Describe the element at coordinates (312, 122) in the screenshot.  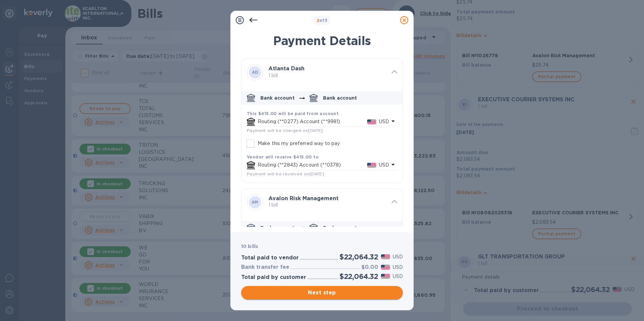
I see `p: Routing (**0277) Account (**9981)` at that location.